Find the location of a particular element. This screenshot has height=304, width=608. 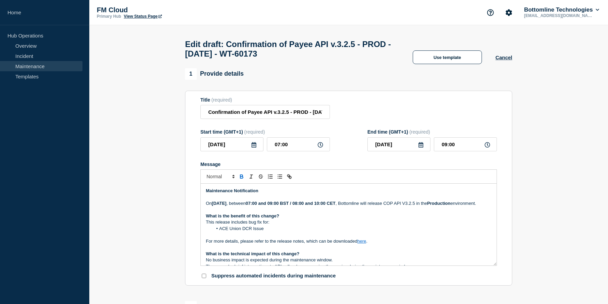

strong: Maintenance Notification is located at coordinates (232, 190).